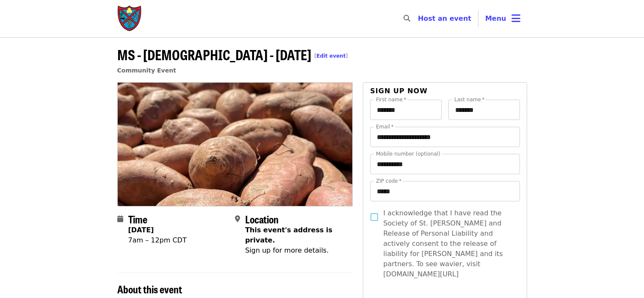 The width and height of the screenshot is (644, 298). What do you see at coordinates (445, 137) in the screenshot?
I see `input: Email` at bounding box center [445, 137].